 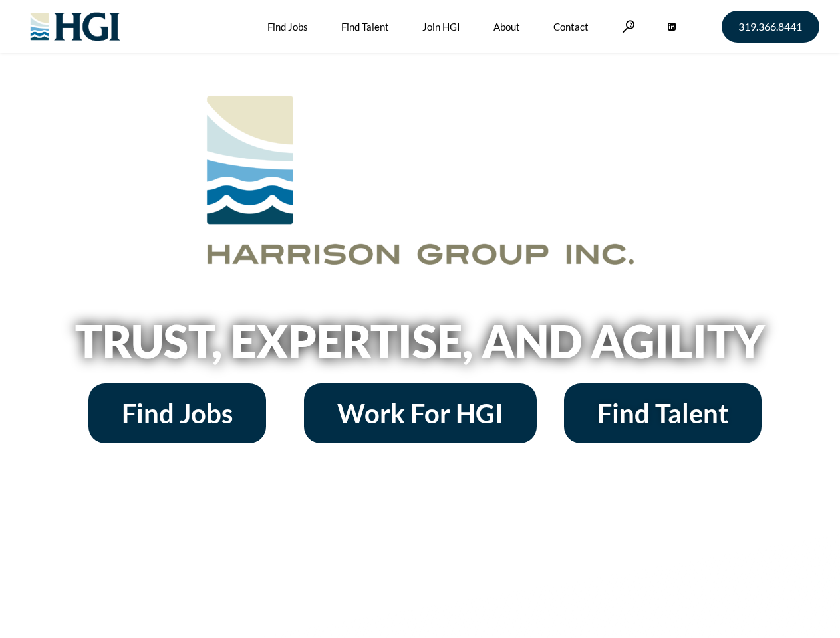 What do you see at coordinates (769, 26) in the screenshot?
I see `a: 319.366.8441` at bounding box center [769, 26].